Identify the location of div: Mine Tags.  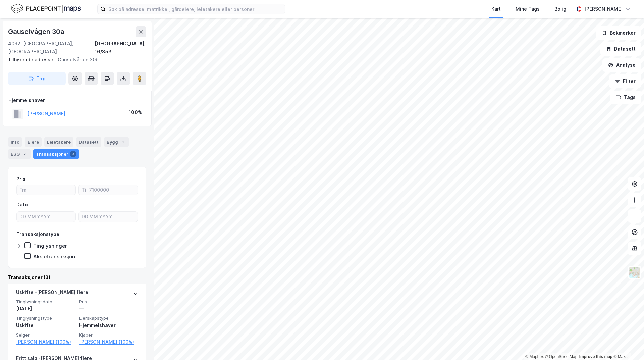
(528, 9).